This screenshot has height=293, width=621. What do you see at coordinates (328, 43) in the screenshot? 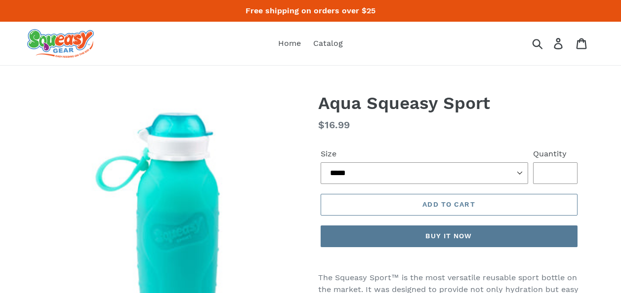
I see `a: Catalog` at bounding box center [328, 43].